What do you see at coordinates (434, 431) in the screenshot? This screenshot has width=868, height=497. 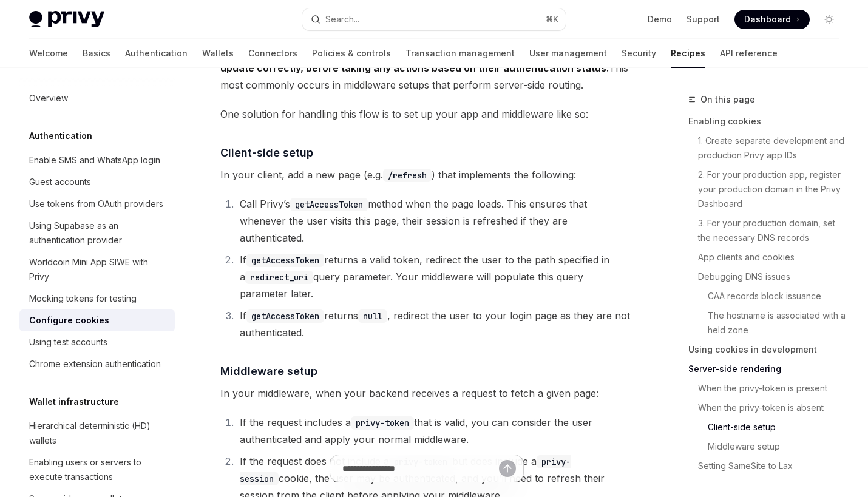 I see `li: If the request includes a that is valid, you can consider the user authenticated and apply your n...` at bounding box center [434, 431].